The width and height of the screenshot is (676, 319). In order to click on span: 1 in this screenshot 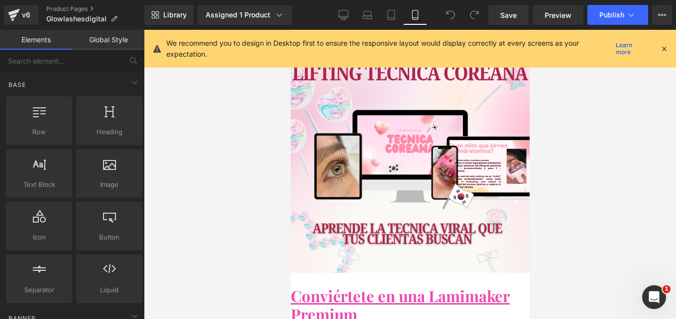, I will do `click(666, 290)`.